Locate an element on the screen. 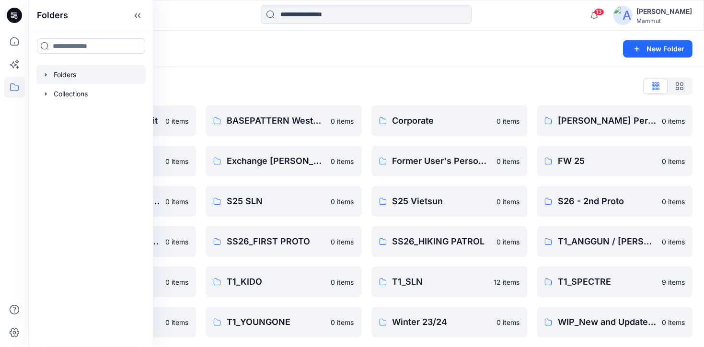 The height and width of the screenshot is (347, 704). p: BASEPATTERN Western Fit is located at coordinates (275, 121).